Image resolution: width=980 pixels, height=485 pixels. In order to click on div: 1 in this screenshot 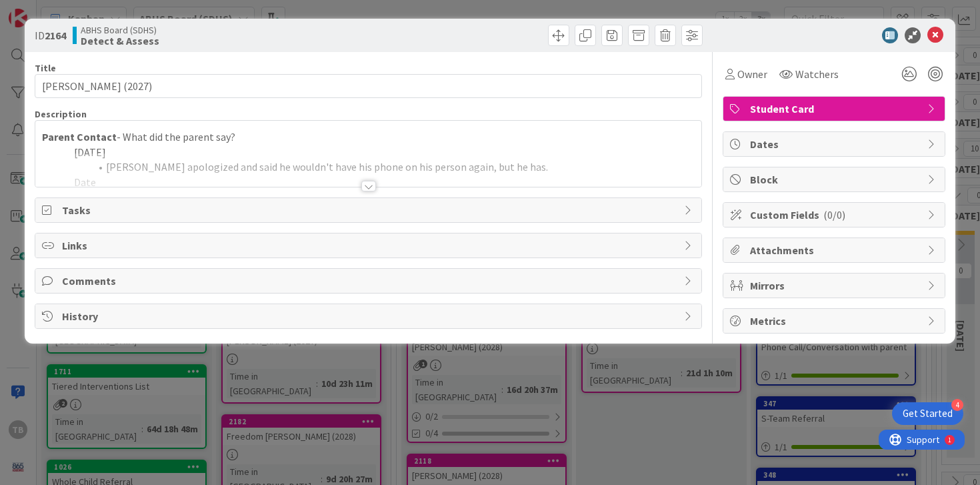, I will do `click(71, 11)`.